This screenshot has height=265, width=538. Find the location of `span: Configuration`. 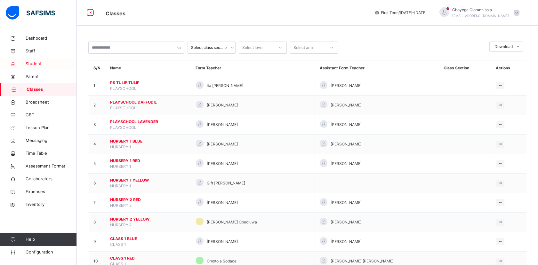

span: Configuration is located at coordinates (51, 252).